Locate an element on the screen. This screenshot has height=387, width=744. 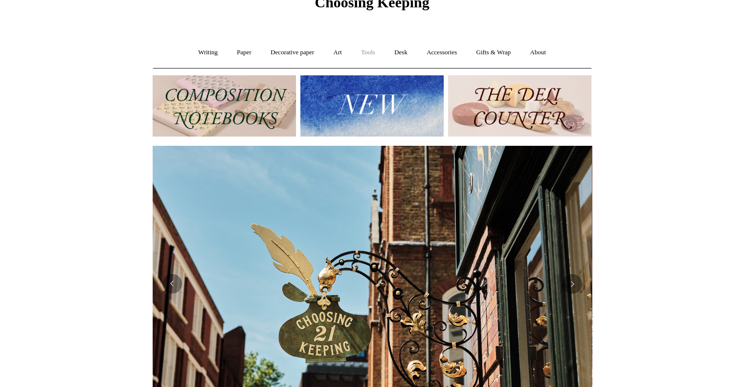
a: About is located at coordinates (538, 52).